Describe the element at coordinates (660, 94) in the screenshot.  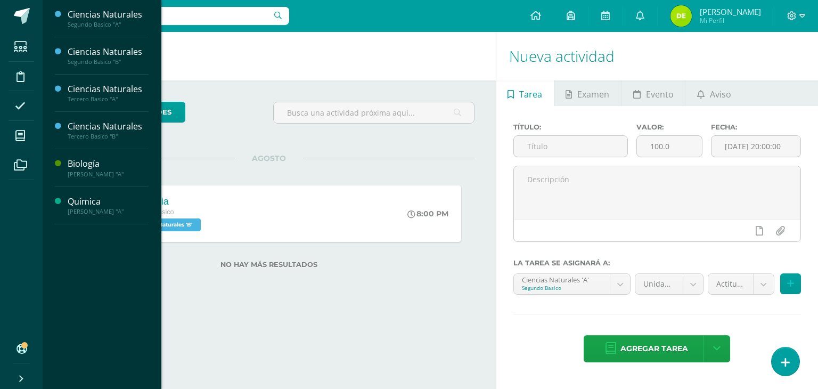
I see `span: Evento` at that location.